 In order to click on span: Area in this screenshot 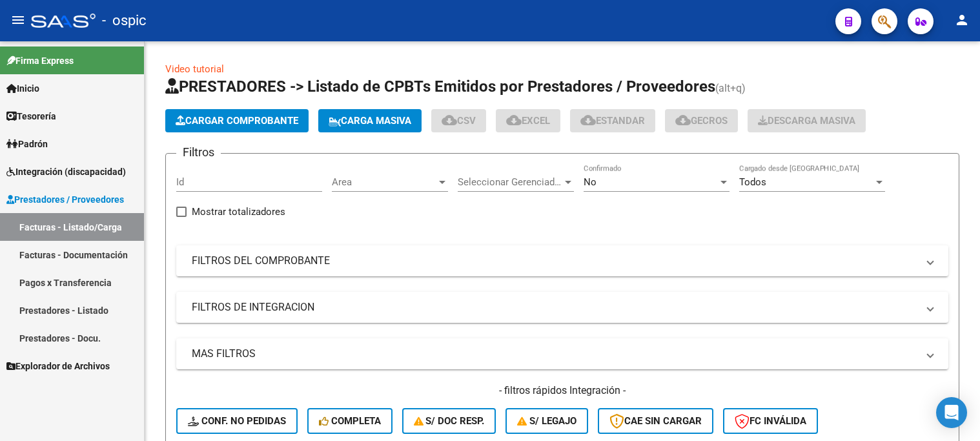, I will do `click(384, 183)`.